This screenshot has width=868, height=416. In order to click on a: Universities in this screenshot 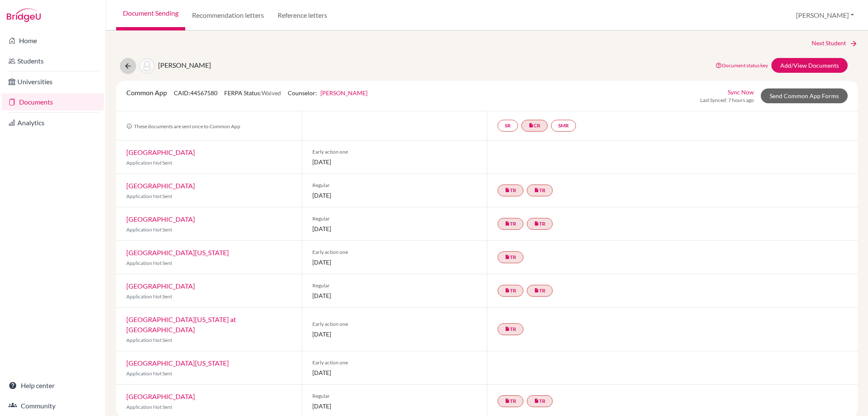, I will do `click(53, 81)`.